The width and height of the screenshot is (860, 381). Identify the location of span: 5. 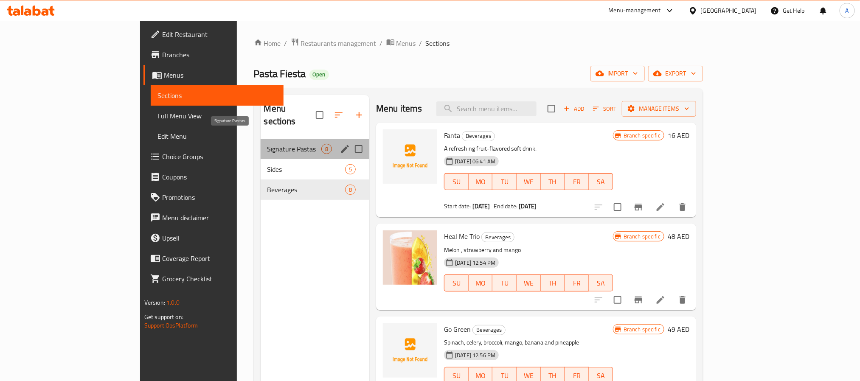
(350, 169).